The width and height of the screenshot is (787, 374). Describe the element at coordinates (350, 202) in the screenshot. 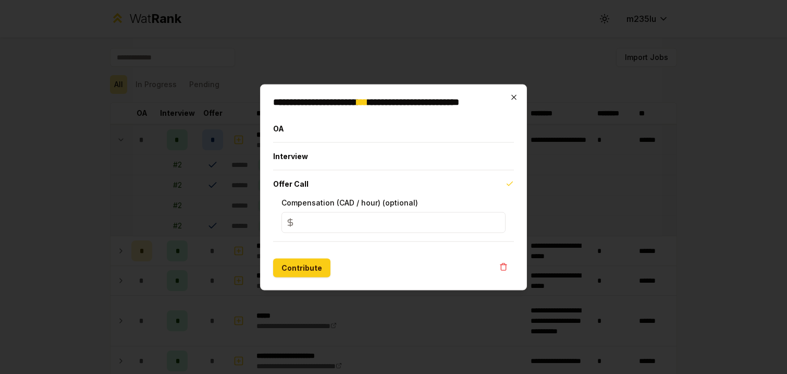

I see `label: Compensation (CAD / hour) (optional)` at that location.